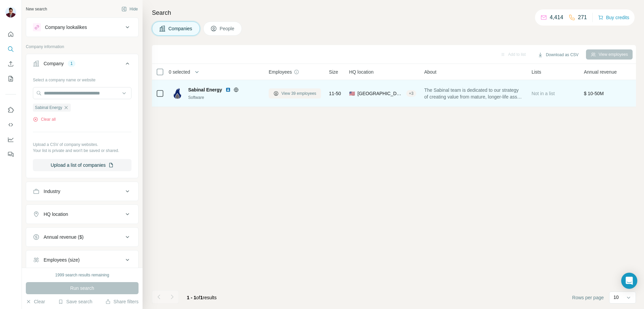 Image resolution: width=644 pixels, height=309 pixels. I want to click on img: LinkedIn logo, so click(228, 90).